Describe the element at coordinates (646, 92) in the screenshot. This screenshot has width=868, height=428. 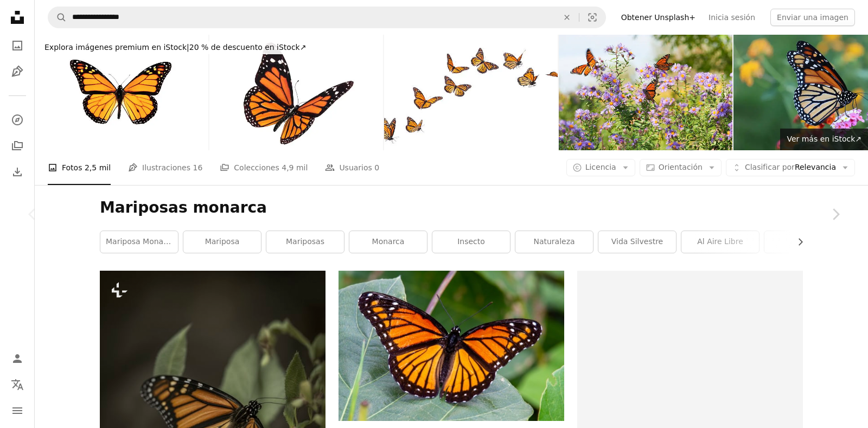
I see `img: Magia monarca serie` at that location.